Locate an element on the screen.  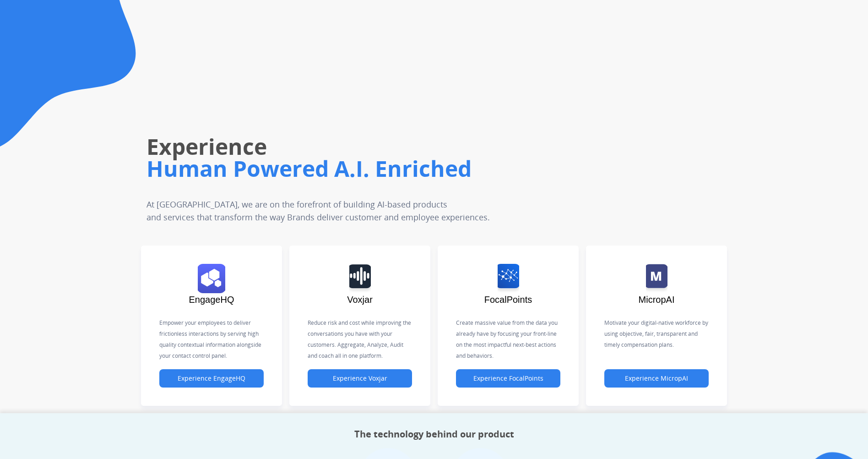
button: Experience Voxjar is located at coordinates (360, 379).